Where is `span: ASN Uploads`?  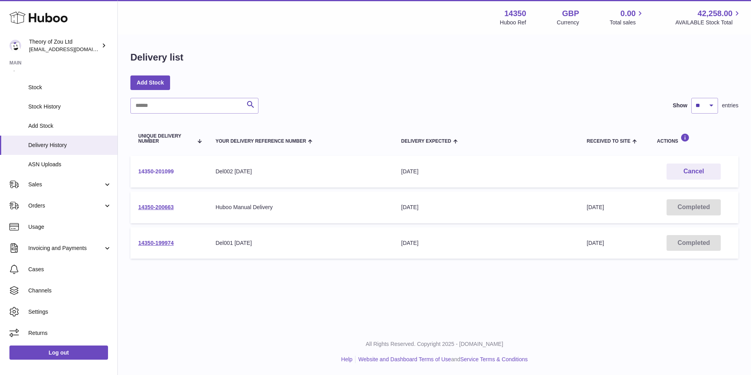
span: ASN Uploads is located at coordinates (70, 164).